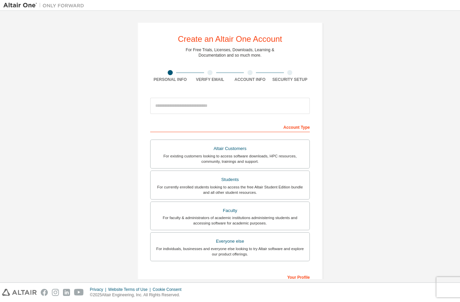  I want to click on img: Altair One, so click(45, 5).